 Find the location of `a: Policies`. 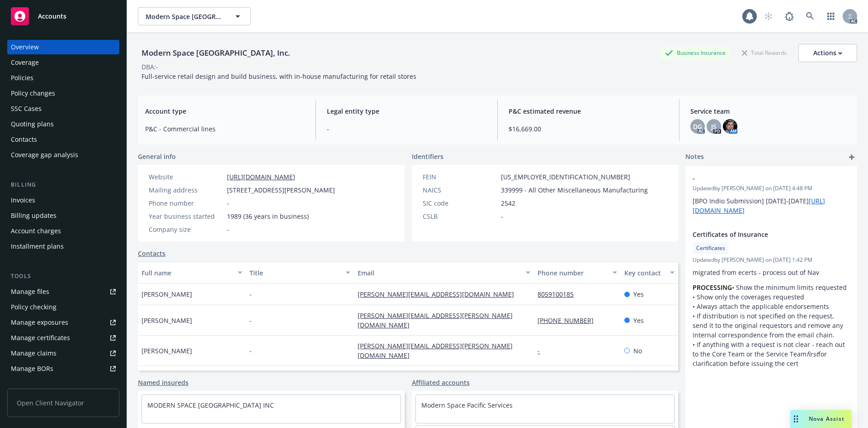

a: Policies is located at coordinates (63, 78).